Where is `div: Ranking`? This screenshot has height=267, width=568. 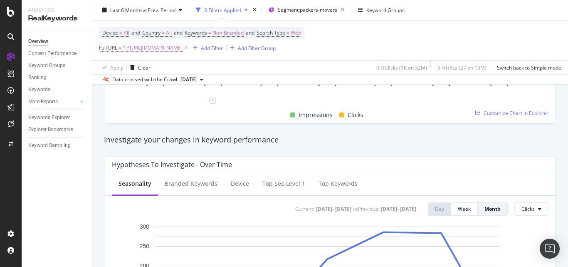 div: Ranking is located at coordinates (37, 77).